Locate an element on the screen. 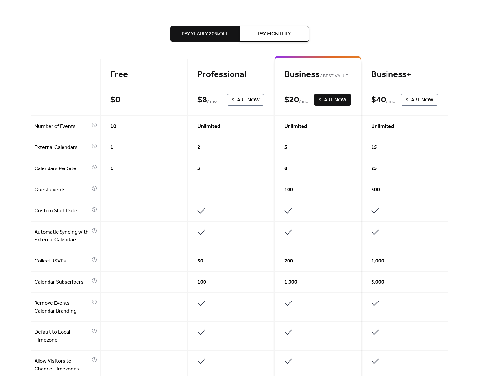 The image size is (479, 376). span: External Calendars is located at coordinates (62, 148).